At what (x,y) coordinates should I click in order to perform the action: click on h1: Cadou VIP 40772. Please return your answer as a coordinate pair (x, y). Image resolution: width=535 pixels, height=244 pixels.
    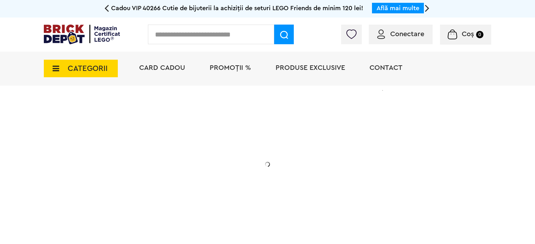
    Looking at the image, I should click on (164, 136).